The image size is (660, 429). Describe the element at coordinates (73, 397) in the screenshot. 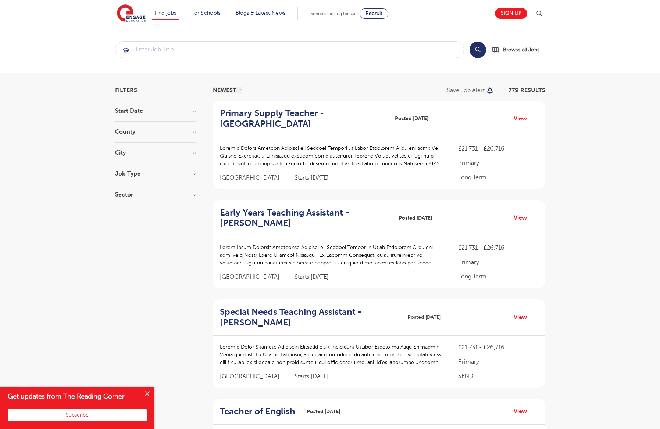

I see `h4: Get updates from The Reading Corner` at that location.